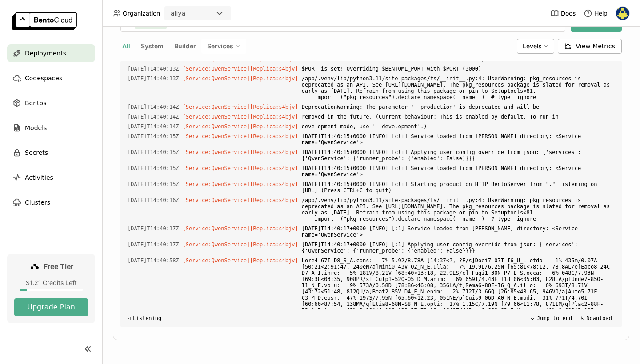 This screenshot has height=364, width=640. Describe the element at coordinates (154, 184) in the screenshot. I see `span: 2025-08-10T14:40:15.707Z` at that location.